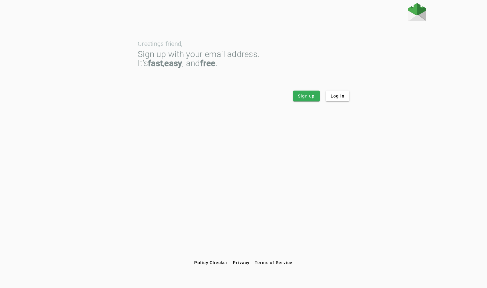 This screenshot has height=288, width=487. What do you see at coordinates (337, 96) in the screenshot?
I see `span: Log in` at bounding box center [337, 96].